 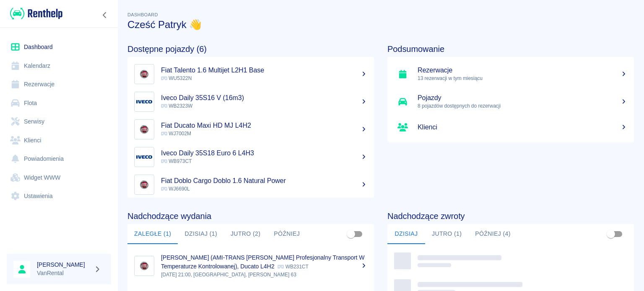 What do you see at coordinates (35, 13) in the screenshot?
I see `a: Renthelp logo` at bounding box center [35, 13].